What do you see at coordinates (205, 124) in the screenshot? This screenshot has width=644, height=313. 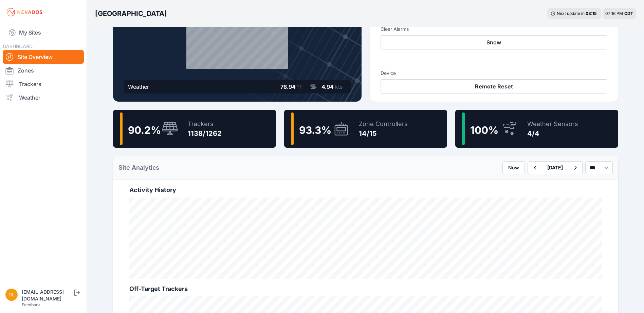 I see `div: Trackers` at bounding box center [205, 124].